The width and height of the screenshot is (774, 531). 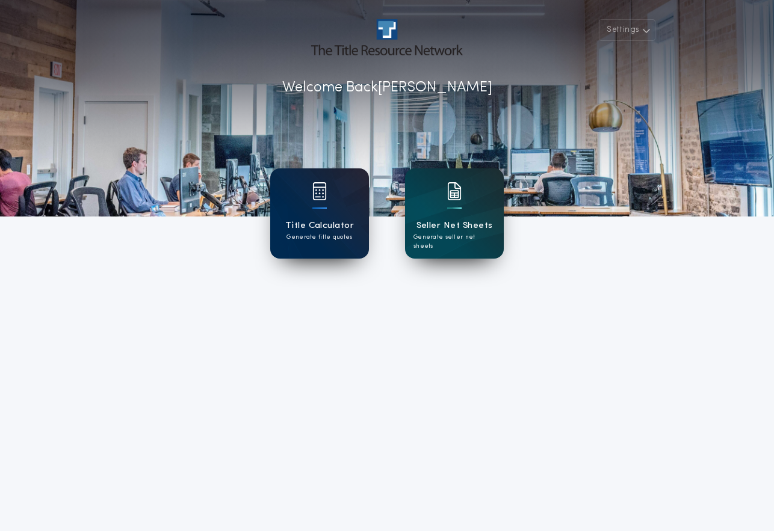 I want to click on h1: Title Calculator, so click(x=319, y=226).